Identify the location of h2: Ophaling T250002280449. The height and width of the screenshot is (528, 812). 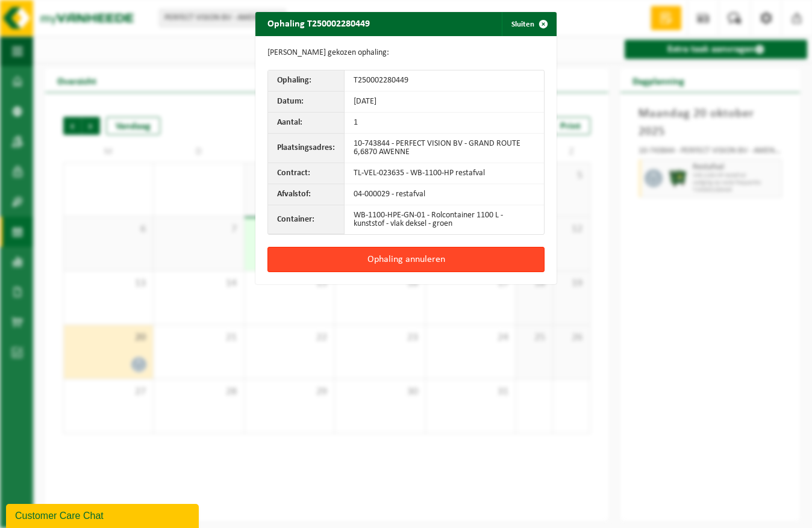
(319, 23).